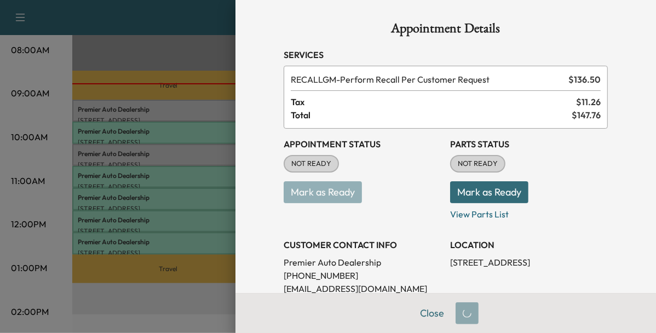 The height and width of the screenshot is (333, 656). I want to click on span: $ 147.76, so click(586, 115).